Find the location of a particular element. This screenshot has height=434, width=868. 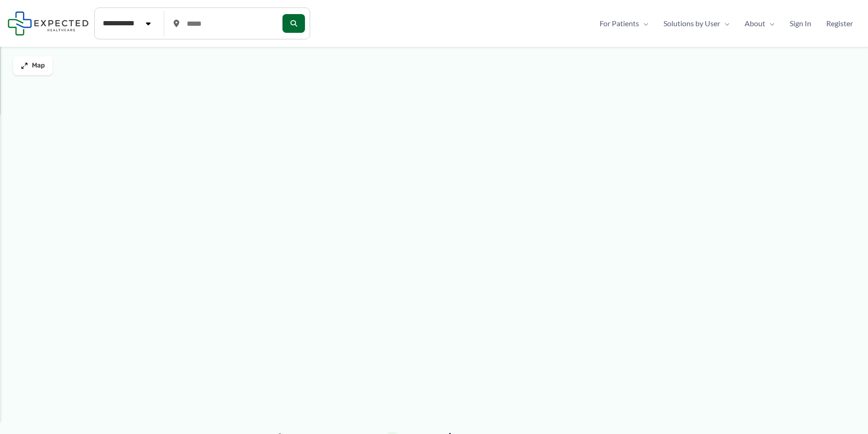

span: For Patients is located at coordinates (620, 23).